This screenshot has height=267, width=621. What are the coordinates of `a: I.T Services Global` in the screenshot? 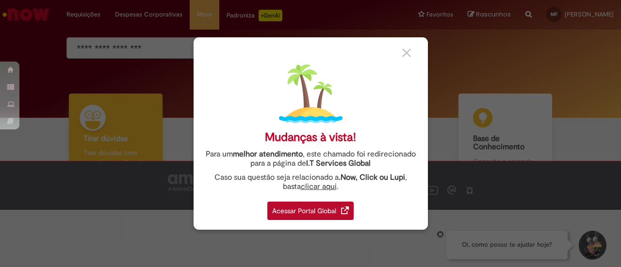 It's located at (338, 161).